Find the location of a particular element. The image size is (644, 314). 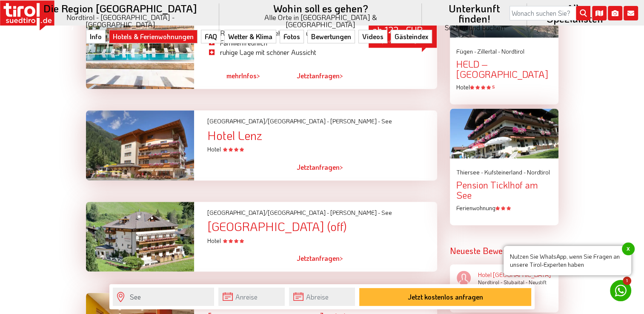

span: x is located at coordinates (628, 249).